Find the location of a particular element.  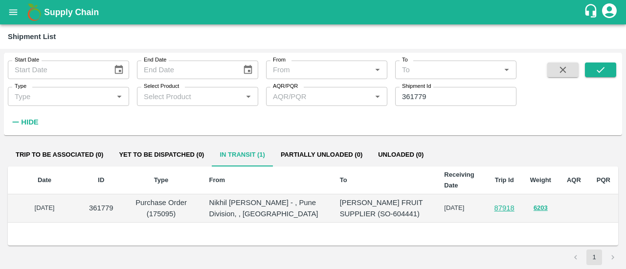

b: Type is located at coordinates (161, 180).